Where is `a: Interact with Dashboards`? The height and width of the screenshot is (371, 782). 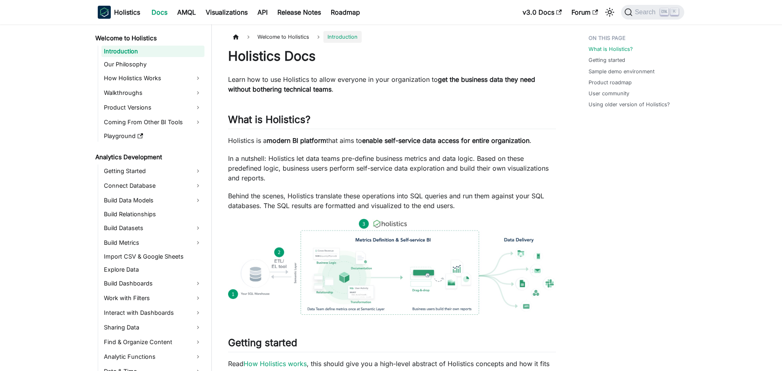 a: Interact with Dashboards is located at coordinates (153, 313).